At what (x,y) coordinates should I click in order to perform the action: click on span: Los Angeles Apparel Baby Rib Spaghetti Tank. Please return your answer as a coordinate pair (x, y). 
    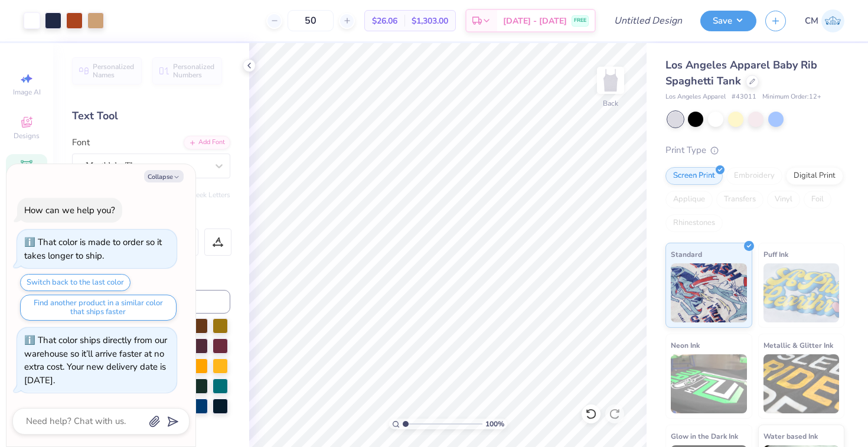
    Looking at the image, I should click on (741, 72).